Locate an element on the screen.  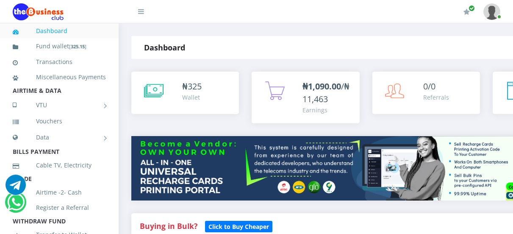
strong: Buying in Bulk? is located at coordinates (169, 226).